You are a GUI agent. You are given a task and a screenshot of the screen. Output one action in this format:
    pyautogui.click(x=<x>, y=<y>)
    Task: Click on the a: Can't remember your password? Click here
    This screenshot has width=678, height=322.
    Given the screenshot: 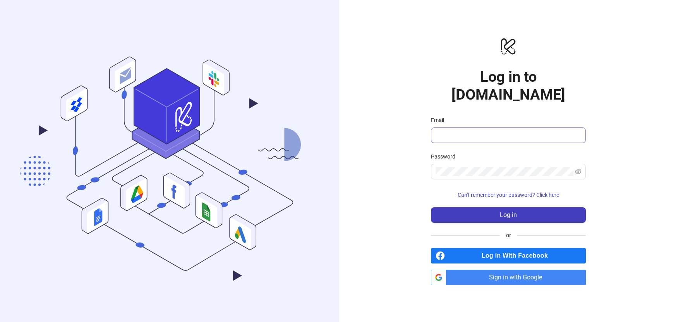 What is the action you would take?
    pyautogui.click(x=508, y=195)
    